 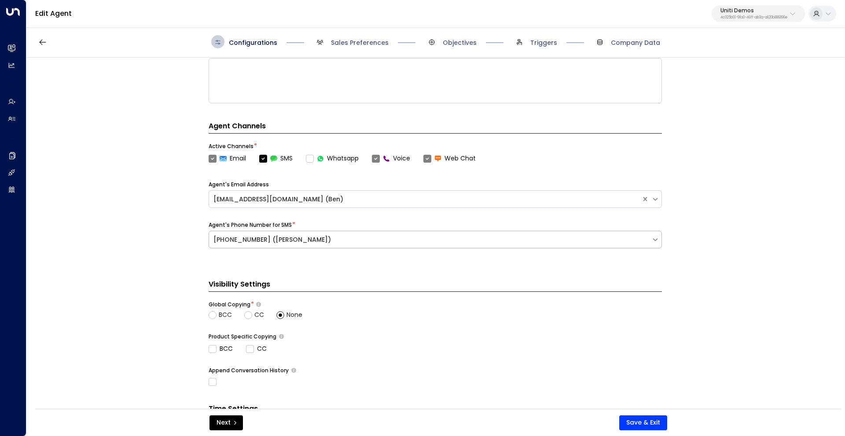 I want to click on label: Agent's Email Address, so click(x=238, y=185).